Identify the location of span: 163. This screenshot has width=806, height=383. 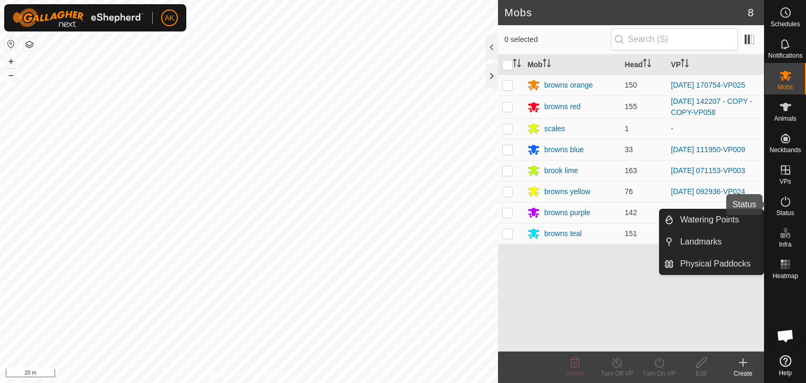
(631, 170).